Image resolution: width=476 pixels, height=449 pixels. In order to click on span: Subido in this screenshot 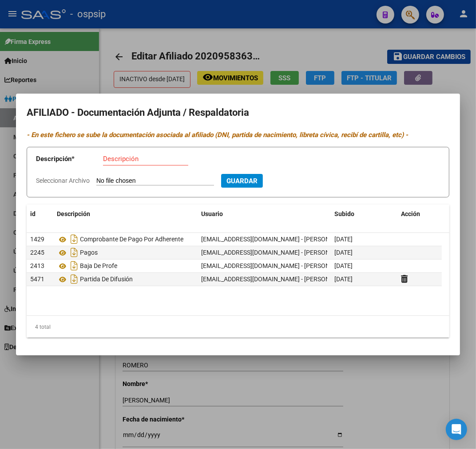, I will do `click(344, 213)`.